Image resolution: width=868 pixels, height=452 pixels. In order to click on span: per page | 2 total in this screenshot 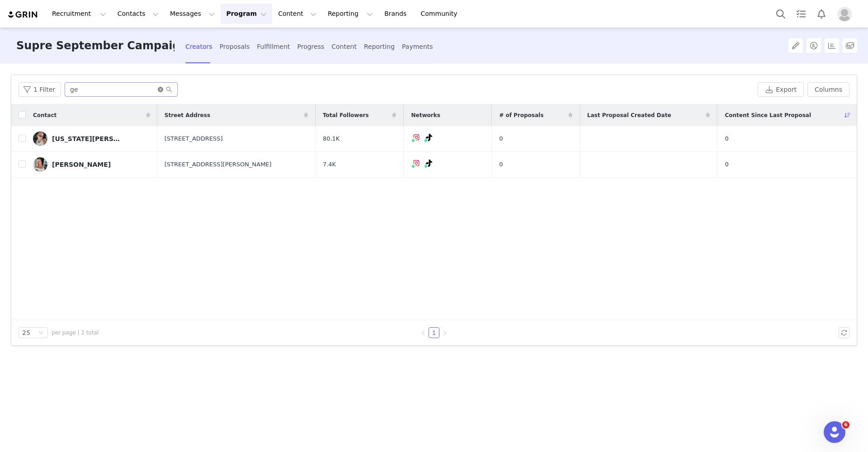, I will do `click(75, 333)`.